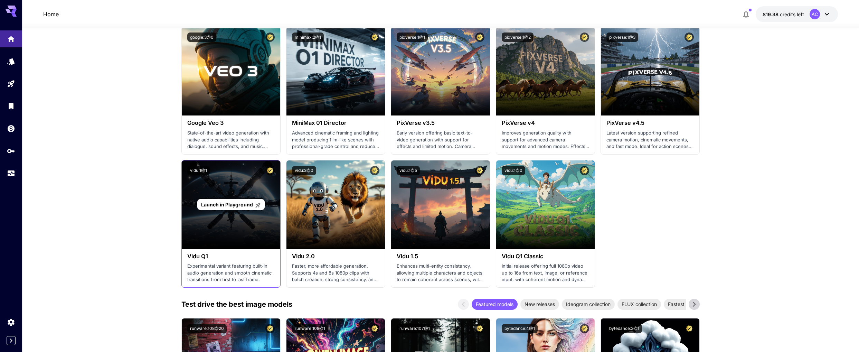  Describe the element at coordinates (514, 170) in the screenshot. I see `button: vidu:1@0` at that location.